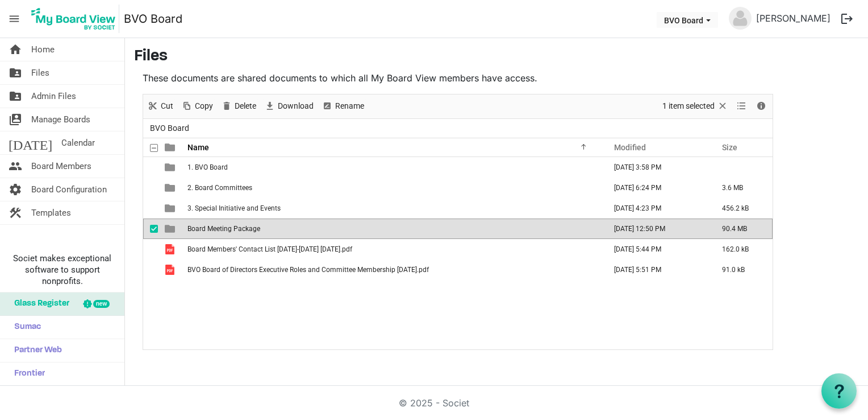 The height and width of the screenshot is (420, 868). I want to click on td: 91.0 kB is template cell column header Size, so click(742, 270).